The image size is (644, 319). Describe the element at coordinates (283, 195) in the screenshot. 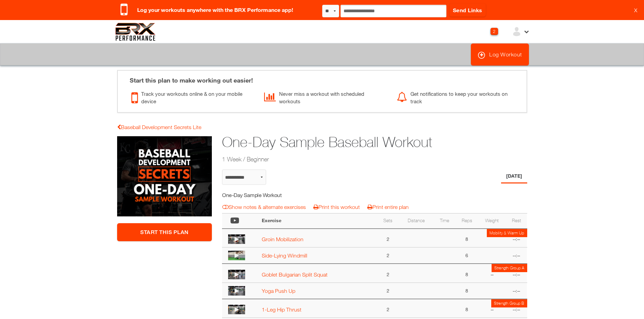

I see `h5: One-Day Sample Workout` at that location.